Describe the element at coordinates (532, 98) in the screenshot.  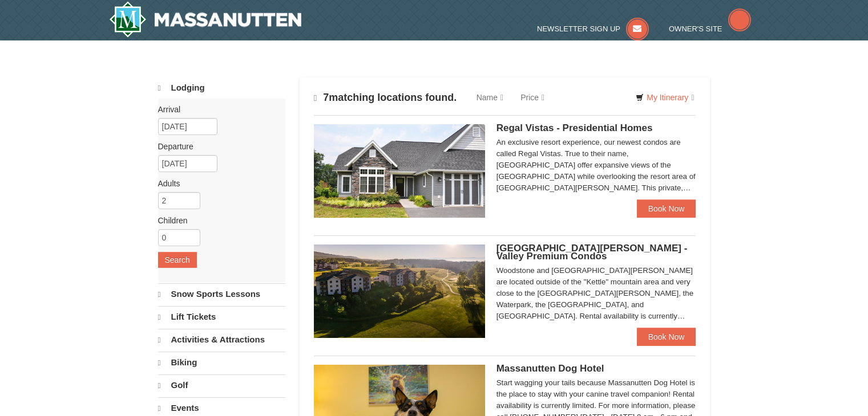
I see `a: Price` at that location.